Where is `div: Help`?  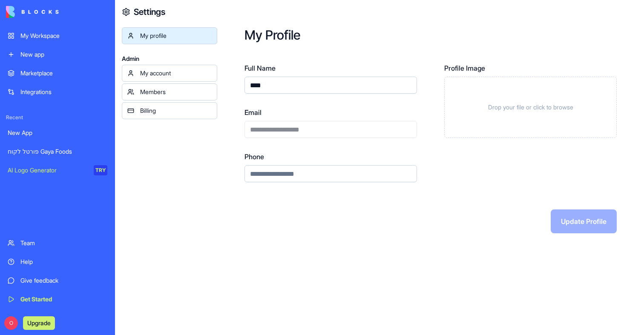
div: Help is located at coordinates (64, 262).